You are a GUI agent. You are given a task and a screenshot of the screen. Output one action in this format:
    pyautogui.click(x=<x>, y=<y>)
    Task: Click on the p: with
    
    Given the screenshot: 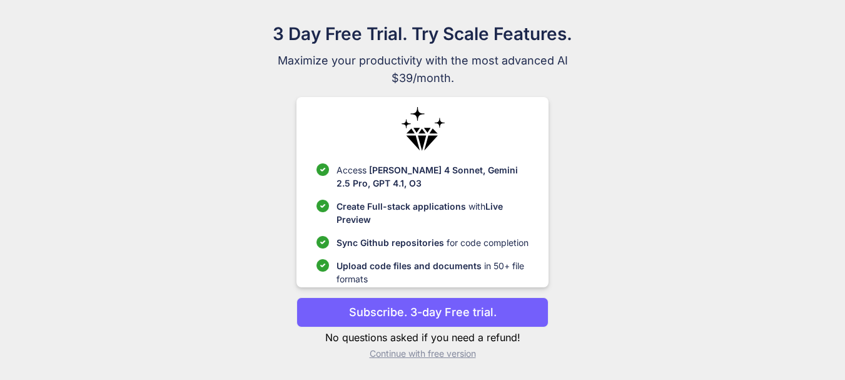 What is the action you would take?
    pyautogui.click(x=432, y=213)
    